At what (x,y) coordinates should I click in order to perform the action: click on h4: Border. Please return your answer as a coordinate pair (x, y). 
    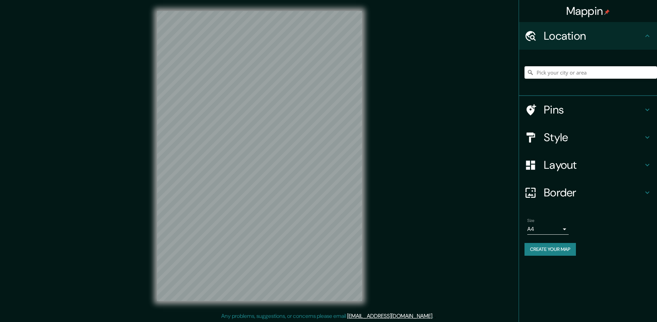
    Looking at the image, I should click on (594, 193).